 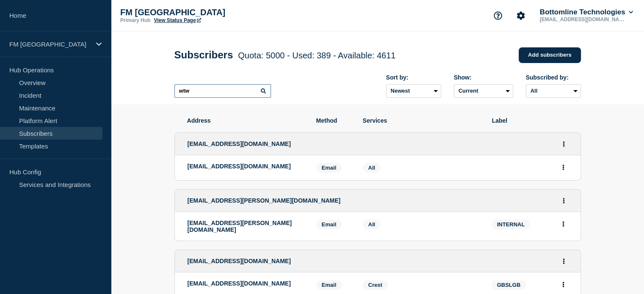 I want to click on span: Method, so click(x=334, y=120).